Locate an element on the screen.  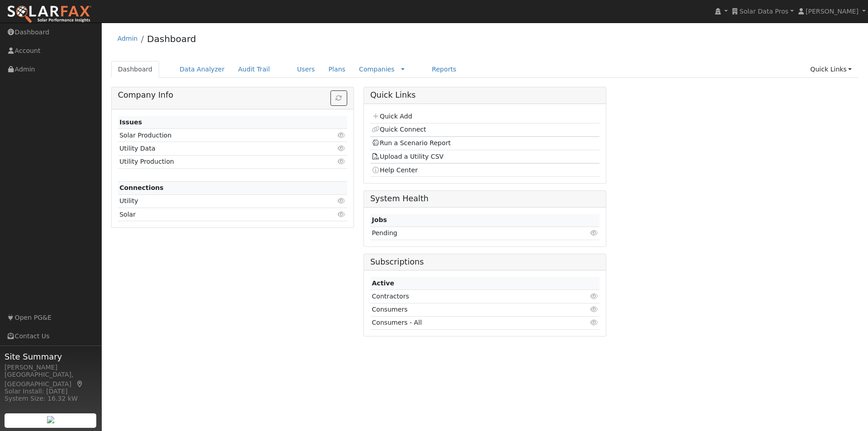
a: Help Center is located at coordinates (395, 170).